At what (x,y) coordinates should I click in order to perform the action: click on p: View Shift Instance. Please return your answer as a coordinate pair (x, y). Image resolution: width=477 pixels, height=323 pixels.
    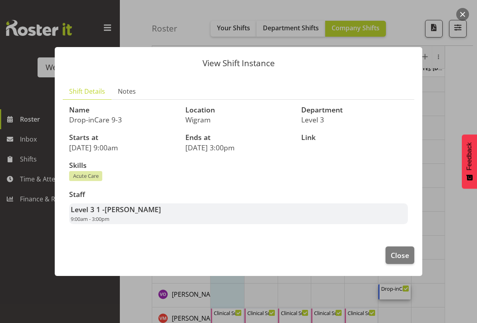
    Looking at the image, I should click on (238, 63).